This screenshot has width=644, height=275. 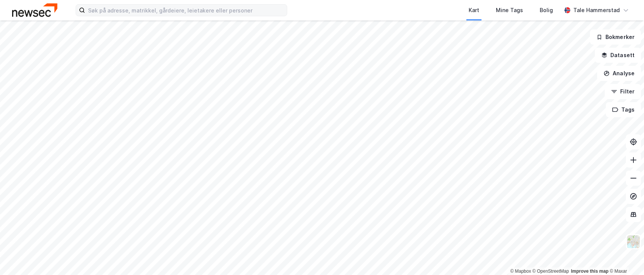 I want to click on button: Bokmerker, so click(x=615, y=37).